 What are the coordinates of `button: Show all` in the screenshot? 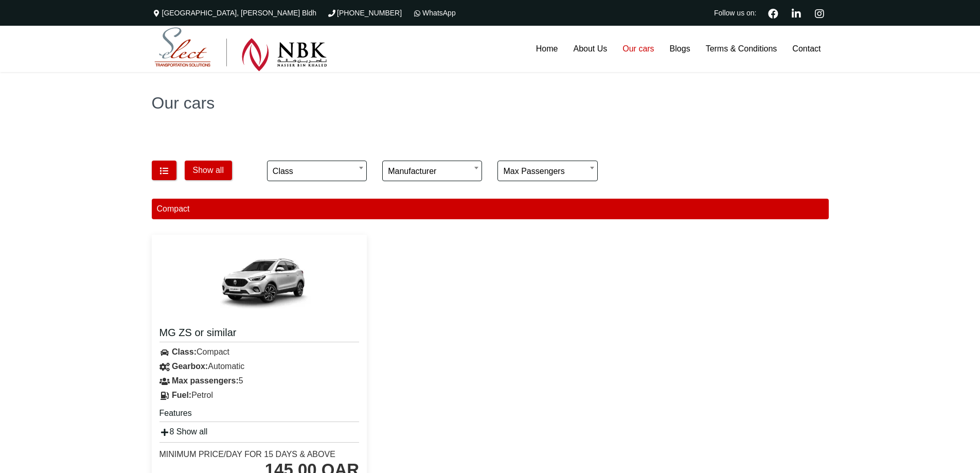 It's located at (208, 170).